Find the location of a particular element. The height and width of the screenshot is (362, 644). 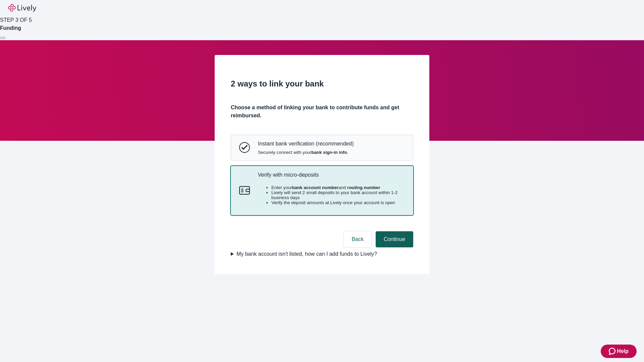

span: Securely connect with your . is located at coordinates (306, 152).